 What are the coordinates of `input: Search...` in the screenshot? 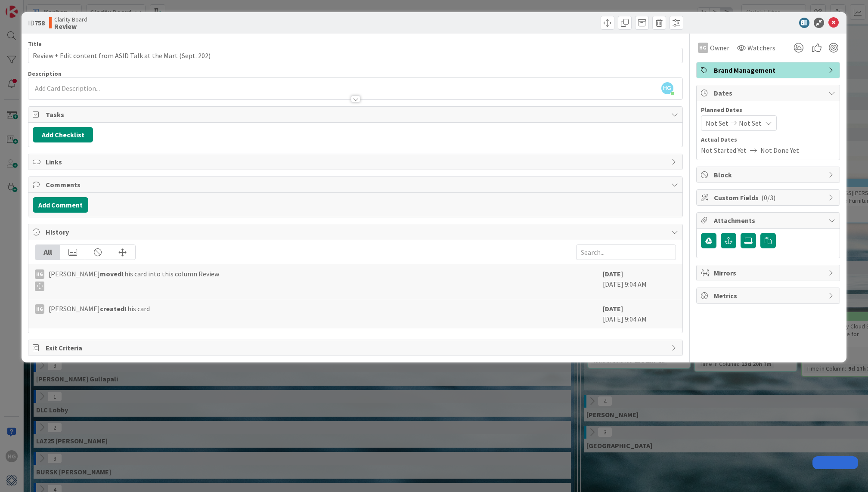 It's located at (626, 253).